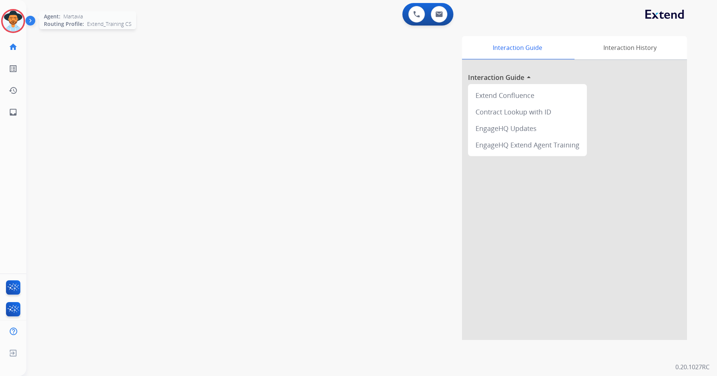 Image resolution: width=717 pixels, height=376 pixels. Describe the element at coordinates (527, 128) in the screenshot. I see `div: EngageHQ Updates` at that location.